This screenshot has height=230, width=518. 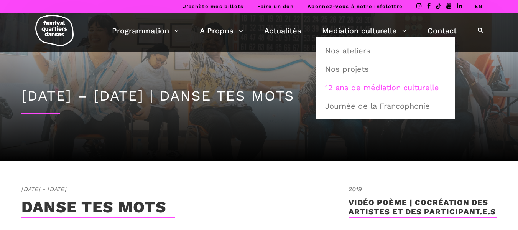 I want to click on a: Programmation, so click(x=145, y=31).